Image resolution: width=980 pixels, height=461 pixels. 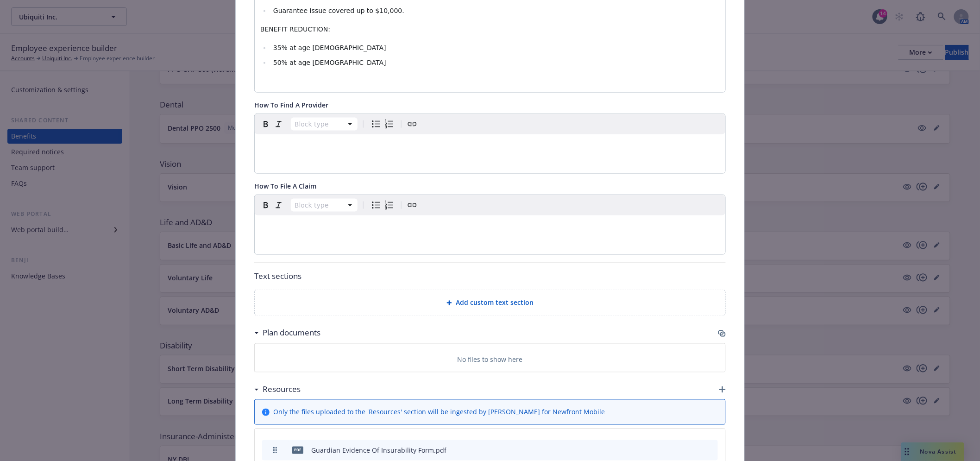 I want to click on button: archive file, so click(x=710, y=451).